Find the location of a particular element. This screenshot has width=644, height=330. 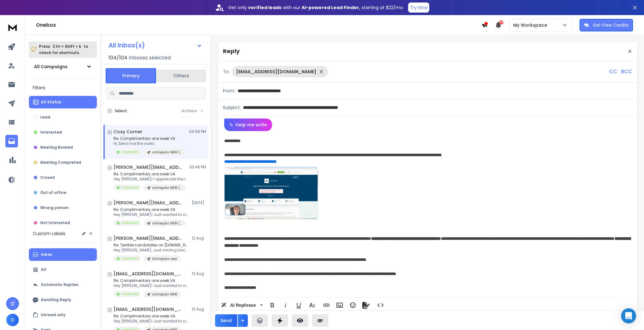

h1: Cosy Corner is located at coordinates (128, 131).